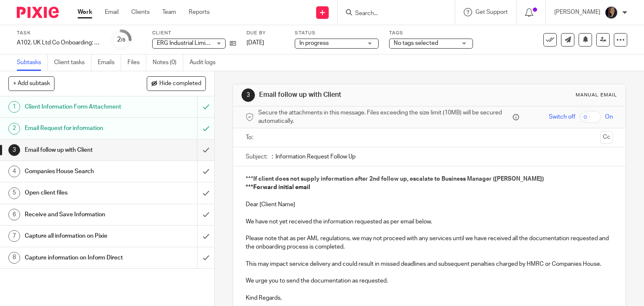  What do you see at coordinates (429, 222) in the screenshot?
I see `p: We have not yet received the information requested as per email below.` at bounding box center [429, 222].